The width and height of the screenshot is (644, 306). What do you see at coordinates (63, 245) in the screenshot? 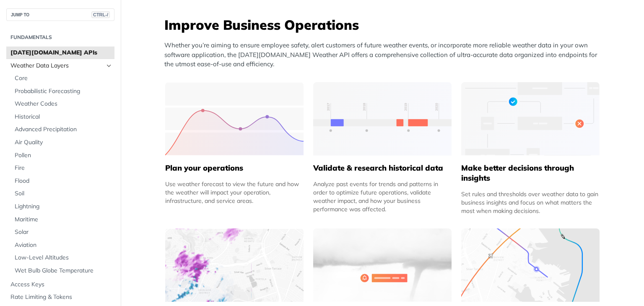
I see `a: Aviation` at bounding box center [63, 245].